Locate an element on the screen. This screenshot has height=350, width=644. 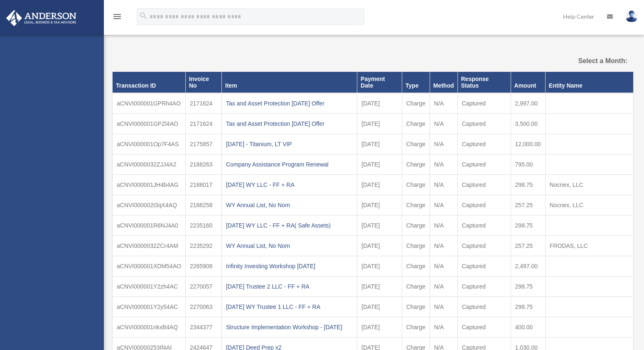
td: 2,497.00 is located at coordinates (528, 266).